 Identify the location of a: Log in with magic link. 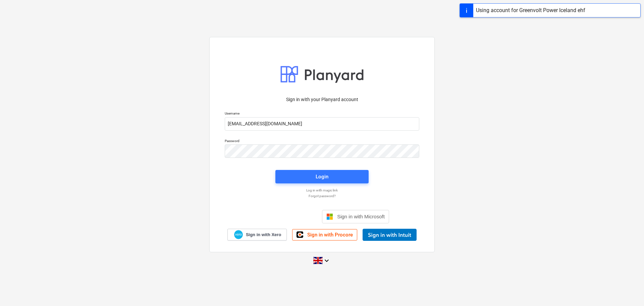
(322, 190).